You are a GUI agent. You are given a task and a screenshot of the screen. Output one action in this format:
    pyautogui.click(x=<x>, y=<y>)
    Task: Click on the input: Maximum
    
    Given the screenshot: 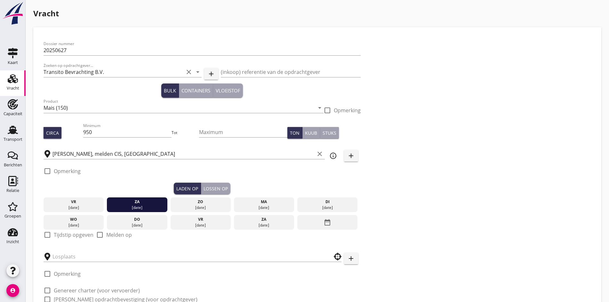 What is the action you would take?
    pyautogui.click(x=243, y=132)
    